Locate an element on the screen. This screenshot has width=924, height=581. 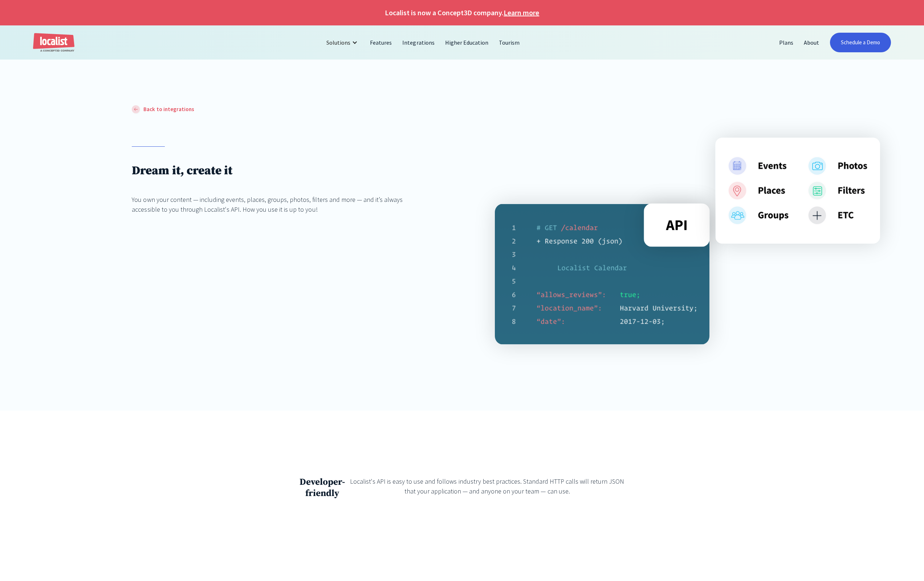
a: Plans is located at coordinates (786, 43).